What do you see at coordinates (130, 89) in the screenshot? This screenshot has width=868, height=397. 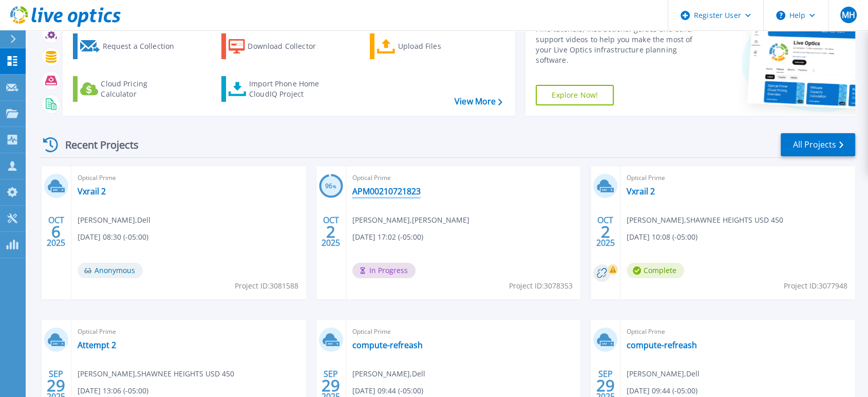 I see `a: Cloud Pricing Calculator` at bounding box center [130, 89].